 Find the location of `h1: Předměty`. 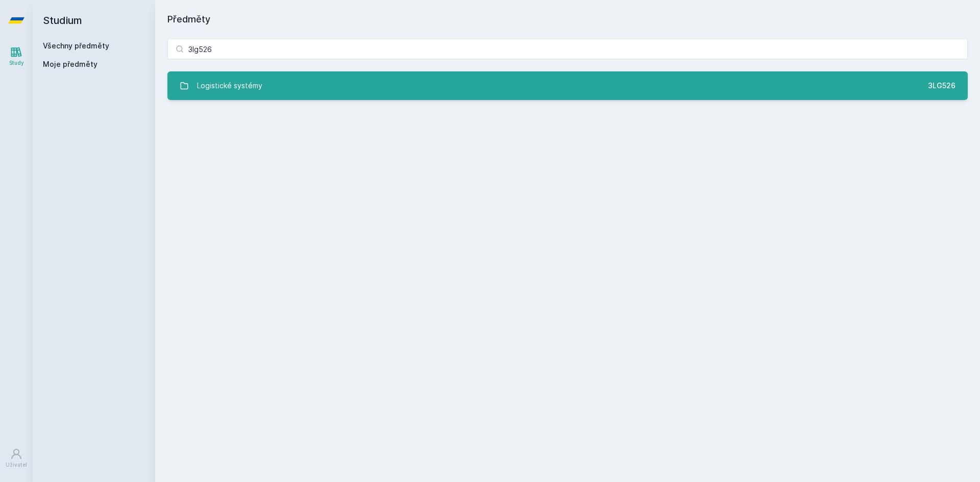

h1: Předměty is located at coordinates (568, 19).